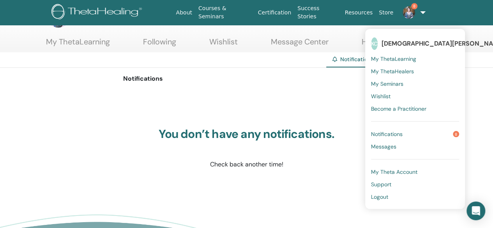 This screenshot has height=228, width=493. Describe the element at coordinates (380, 197) in the screenshot. I see `span: Logout` at that location.